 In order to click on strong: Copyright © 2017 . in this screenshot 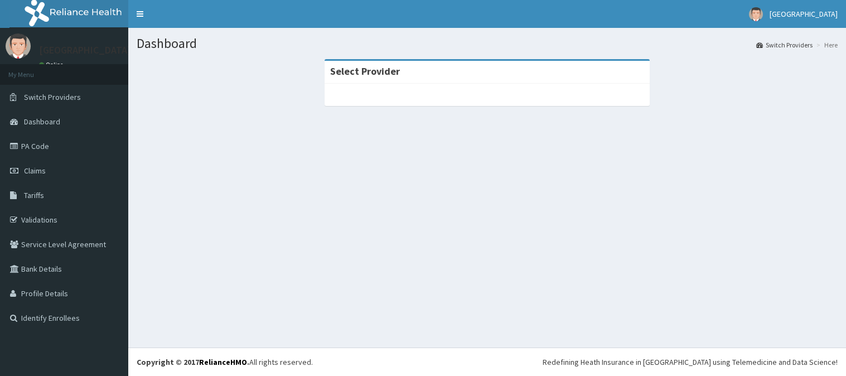, I will do `click(193, 362)`.